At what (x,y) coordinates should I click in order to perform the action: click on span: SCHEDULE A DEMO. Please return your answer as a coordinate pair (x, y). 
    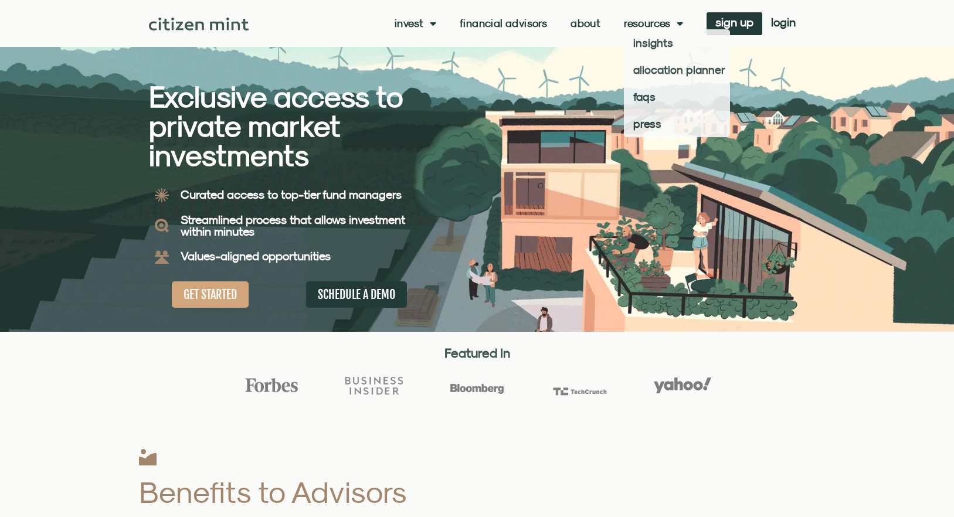
    Looking at the image, I should click on (357, 294).